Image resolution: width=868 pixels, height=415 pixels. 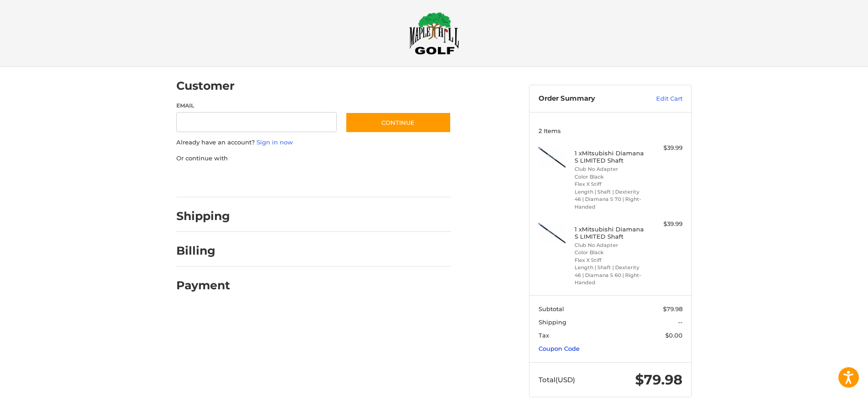 I want to click on span: Subtotal, so click(x=551, y=309).